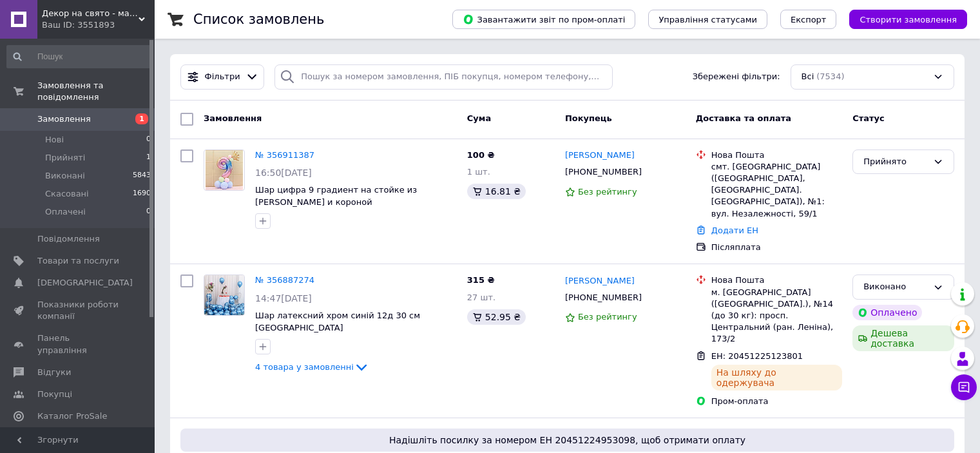 This screenshot has width=980, height=453. Describe the element at coordinates (443, 76) in the screenshot. I see `input: Пошук за номером замовлення, ПІБ покупця, номером телефону, Email, номером накладної` at that location.